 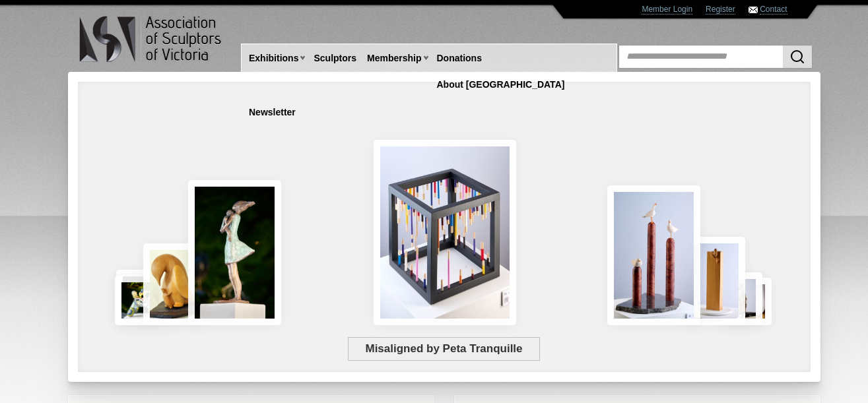 I want to click on a: Exhibitions, so click(x=273, y=58).